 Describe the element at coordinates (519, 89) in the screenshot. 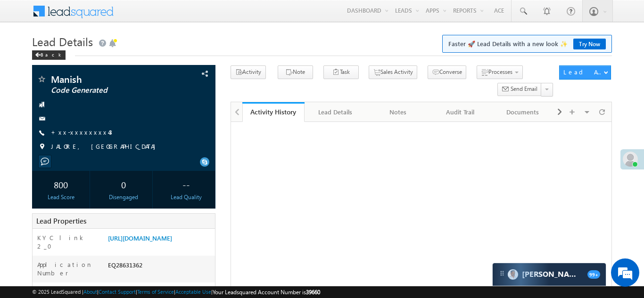

I see `button: Send Email` at that location.